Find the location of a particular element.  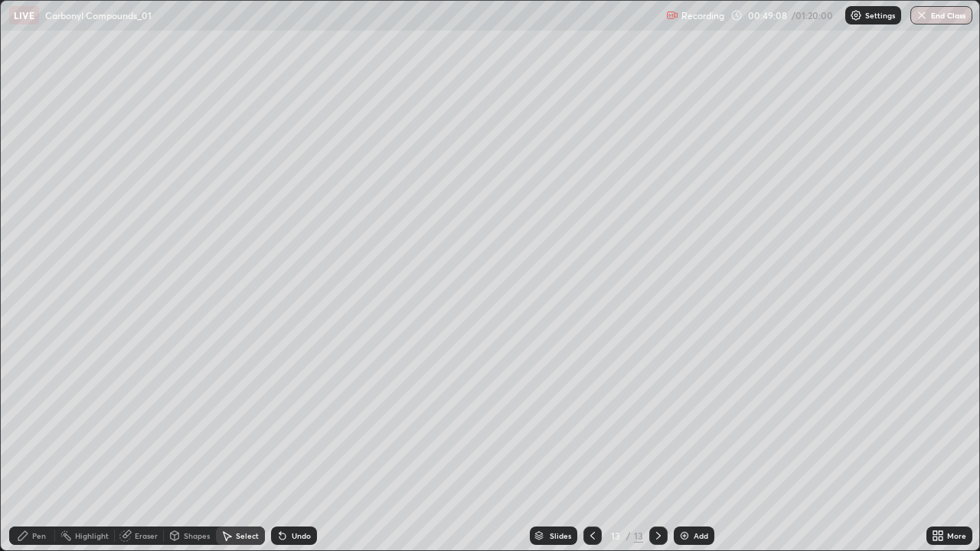

div: Add is located at coordinates (701, 536).